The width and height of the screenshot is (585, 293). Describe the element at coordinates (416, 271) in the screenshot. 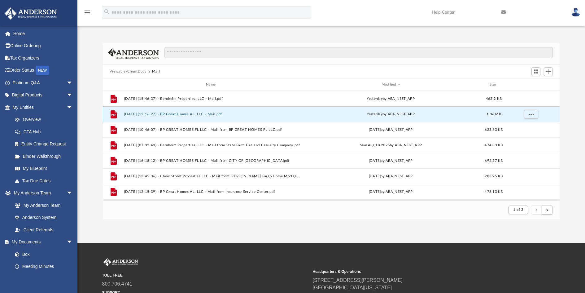

I see `small: Headquarters & Operations` at that location.